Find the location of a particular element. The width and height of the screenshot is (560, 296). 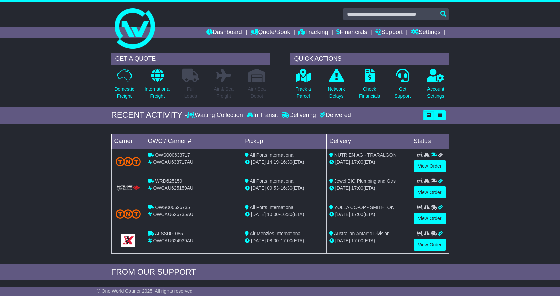

span: NUTRIEN AG - TRARALGON is located at coordinates (365, 155).